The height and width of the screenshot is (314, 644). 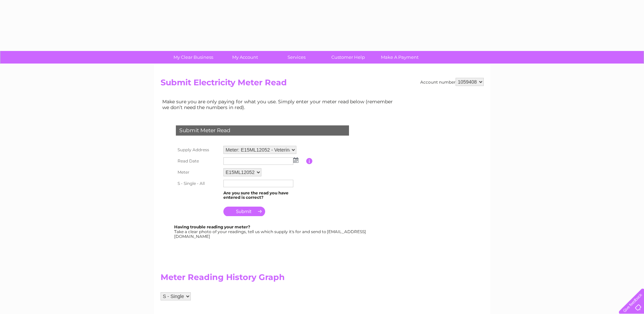 I want to click on a: My Clear Business, so click(x=193, y=57).